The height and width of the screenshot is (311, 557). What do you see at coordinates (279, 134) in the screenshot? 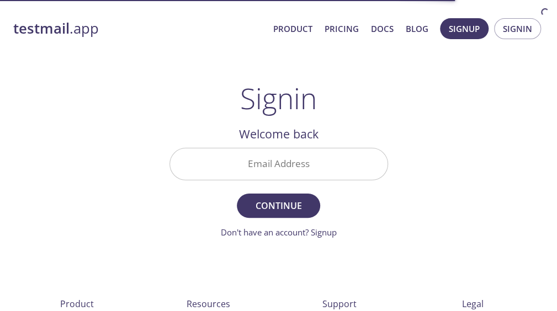
I see `h2: Welcome back` at bounding box center [279, 134].